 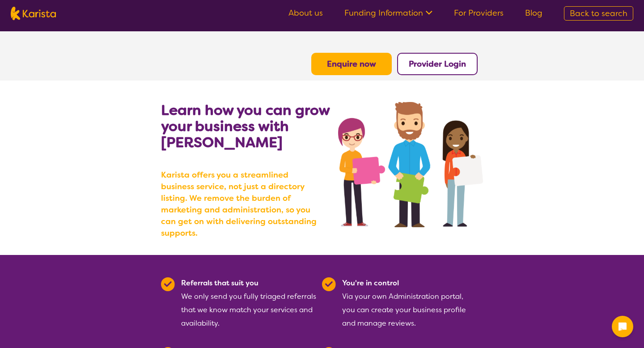 What do you see at coordinates (598, 14) in the screenshot?
I see `a: Back to search` at bounding box center [598, 14].